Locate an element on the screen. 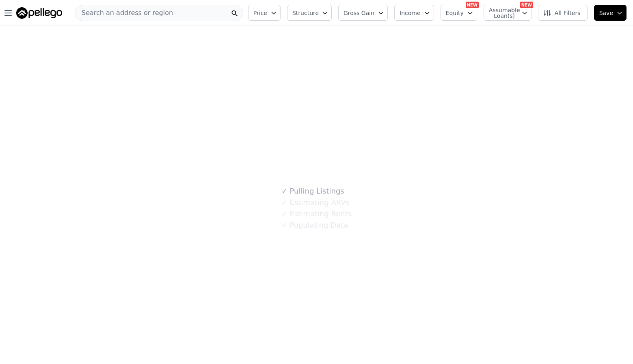 This screenshot has width=633, height=364. div: Populating Data is located at coordinates (315, 225).